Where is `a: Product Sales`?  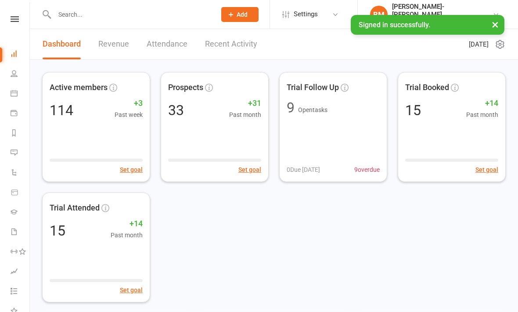
a: Product Sales is located at coordinates (20, 193).